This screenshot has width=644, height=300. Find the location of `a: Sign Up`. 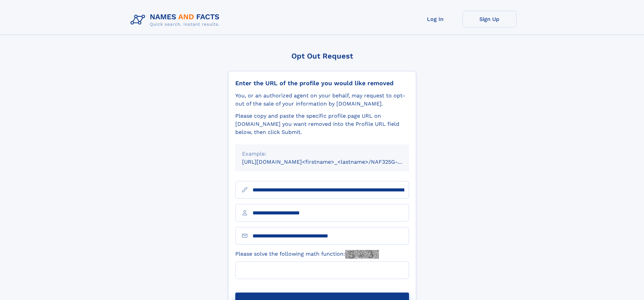

a: Sign Up is located at coordinates (490, 19).